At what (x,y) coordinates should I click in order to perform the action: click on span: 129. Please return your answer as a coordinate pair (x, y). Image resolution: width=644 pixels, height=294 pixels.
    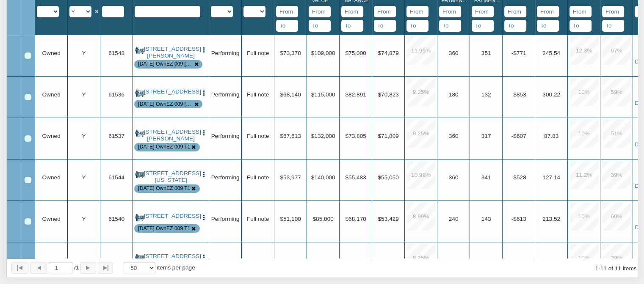
    Looking at the image, I should click on (486, 260).